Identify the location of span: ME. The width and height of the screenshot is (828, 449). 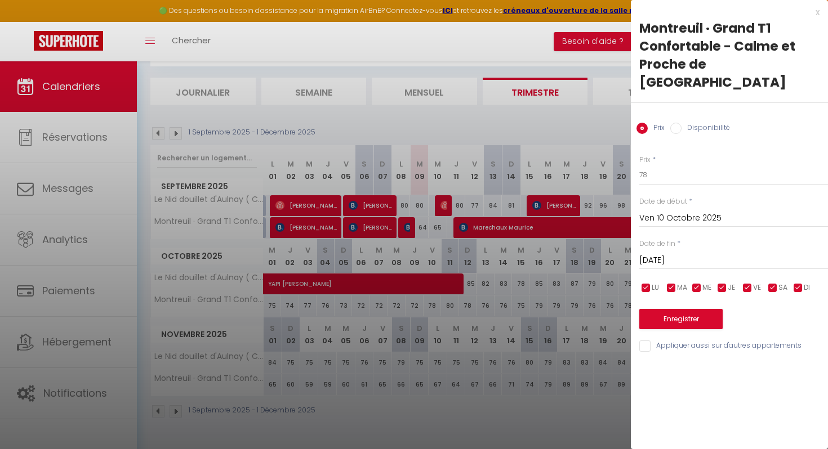
(707, 288).